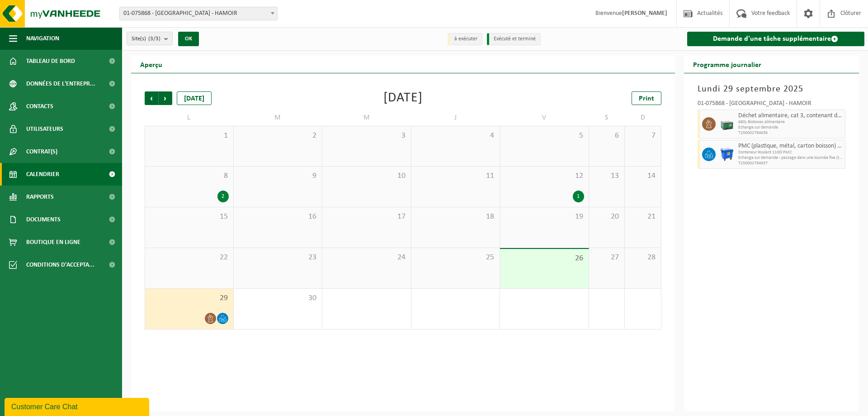  What do you see at coordinates (456, 176) in the screenshot?
I see `span: 11` at bounding box center [456, 176].